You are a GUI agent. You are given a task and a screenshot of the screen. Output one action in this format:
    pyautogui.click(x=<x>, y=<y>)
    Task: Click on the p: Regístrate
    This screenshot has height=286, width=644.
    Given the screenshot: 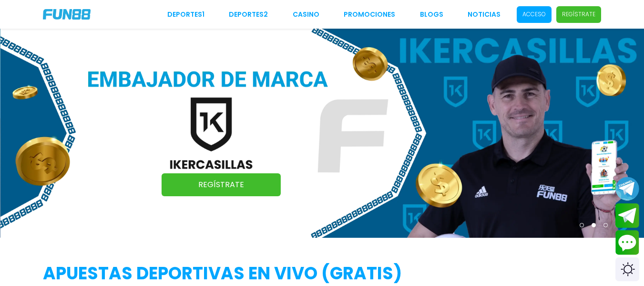 What is the action you would take?
    pyautogui.click(x=579, y=14)
    